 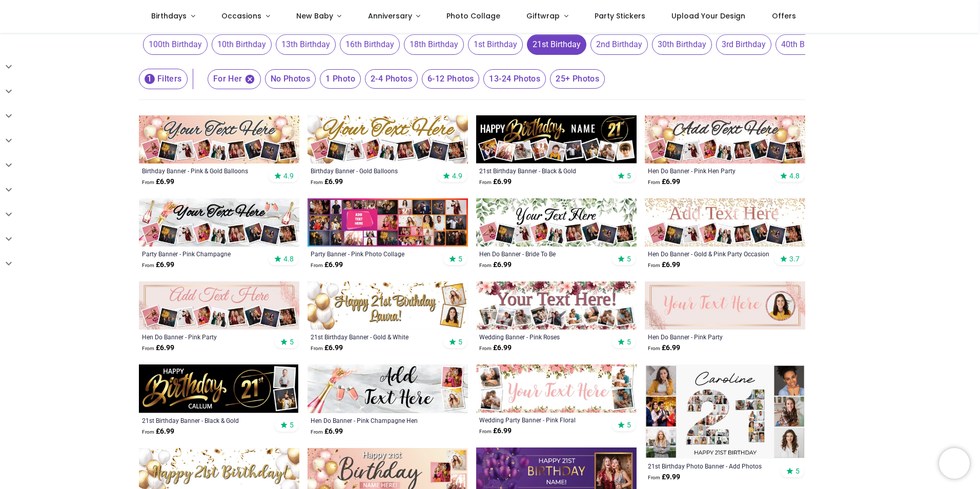 I want to click on div: Party Banner - Pink Photo Collage, so click(x=372, y=254).